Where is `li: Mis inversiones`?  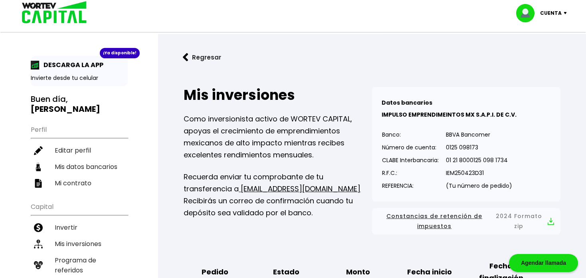
li: Mis inversiones is located at coordinates (79, 243).